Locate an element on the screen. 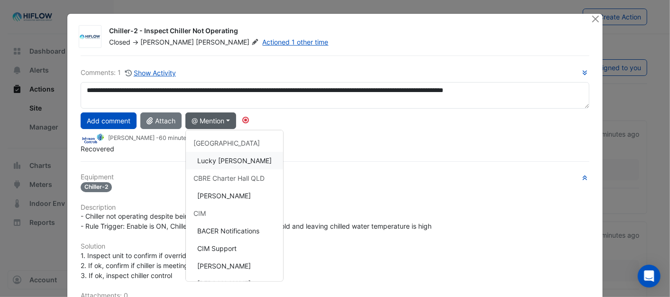 The image size is (670, 297). h6: Equipment is located at coordinates (335, 177).